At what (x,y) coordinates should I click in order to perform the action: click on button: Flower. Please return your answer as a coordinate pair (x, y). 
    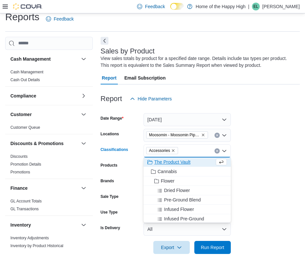
    Looking at the image, I should click on (187, 181).